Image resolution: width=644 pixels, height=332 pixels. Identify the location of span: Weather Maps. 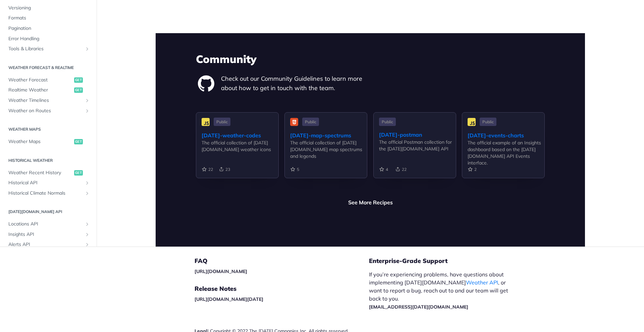
(40, 142).